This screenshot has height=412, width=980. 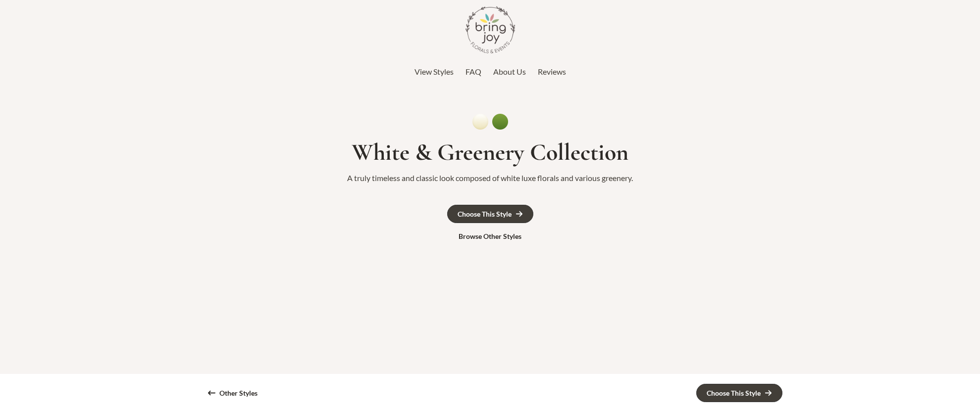 I want to click on div: Browse Other Styles, so click(x=490, y=236).